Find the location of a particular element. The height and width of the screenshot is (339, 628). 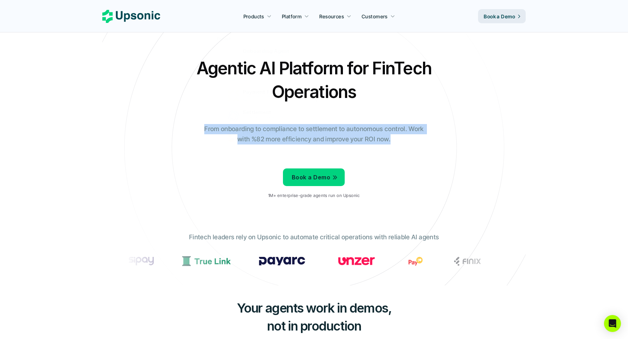

p: Resources is located at coordinates (332, 16).